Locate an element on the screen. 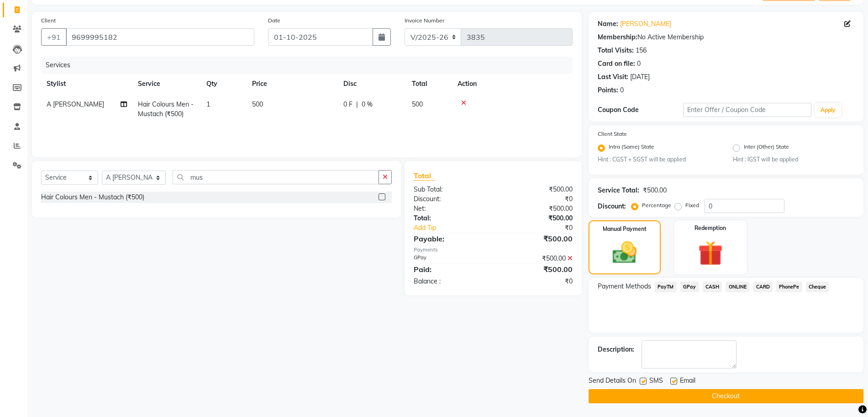 This screenshot has width=868, height=417. small: Hint : IGST will be applied is located at coordinates (794, 159).